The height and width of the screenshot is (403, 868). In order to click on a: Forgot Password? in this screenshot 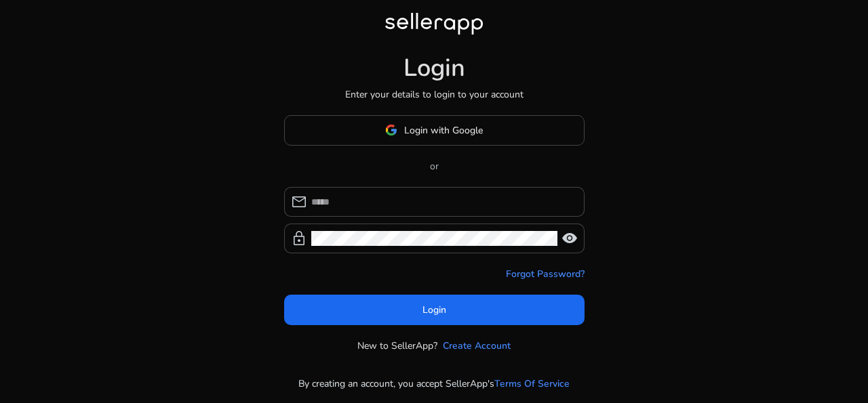, I will do `click(545, 274)`.